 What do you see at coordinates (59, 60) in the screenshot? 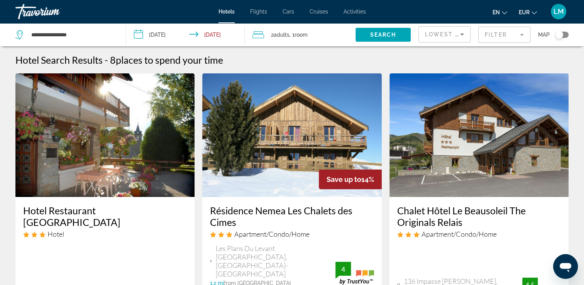
I see `h1: Hotel Search Results` at bounding box center [59, 60].